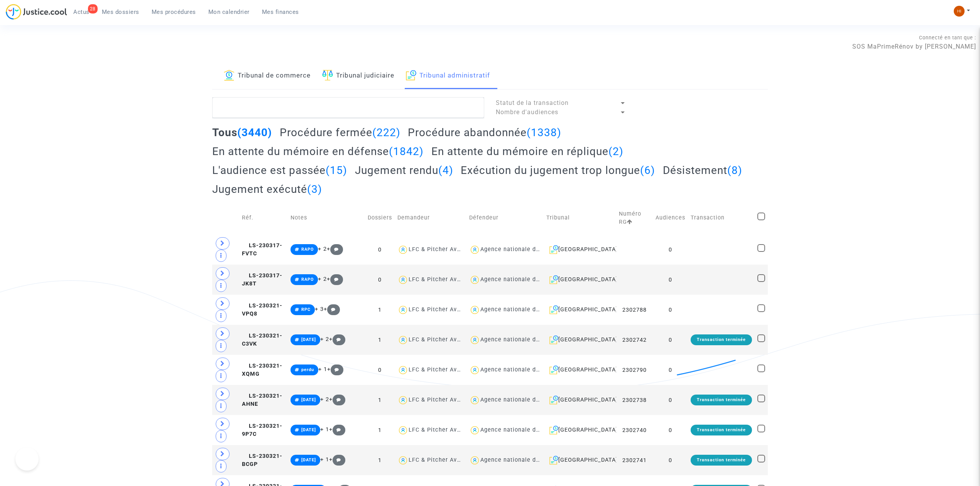  I want to click on img: jc-logo.svg, so click(36, 12).